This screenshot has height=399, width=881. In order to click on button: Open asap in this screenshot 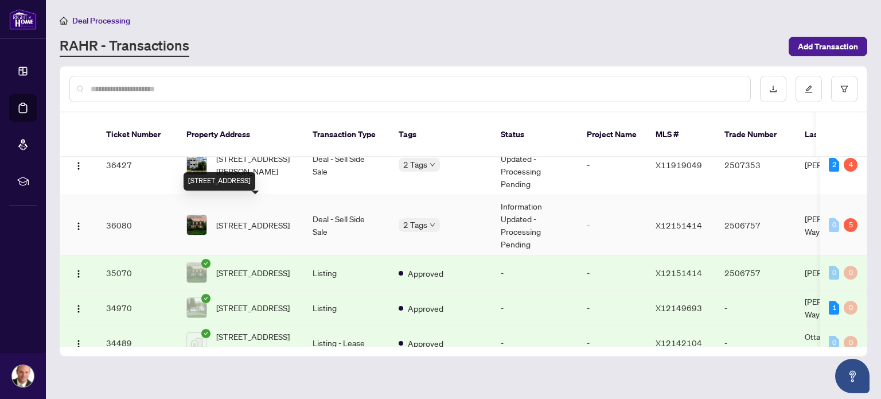, I will do `click(852, 376)`.